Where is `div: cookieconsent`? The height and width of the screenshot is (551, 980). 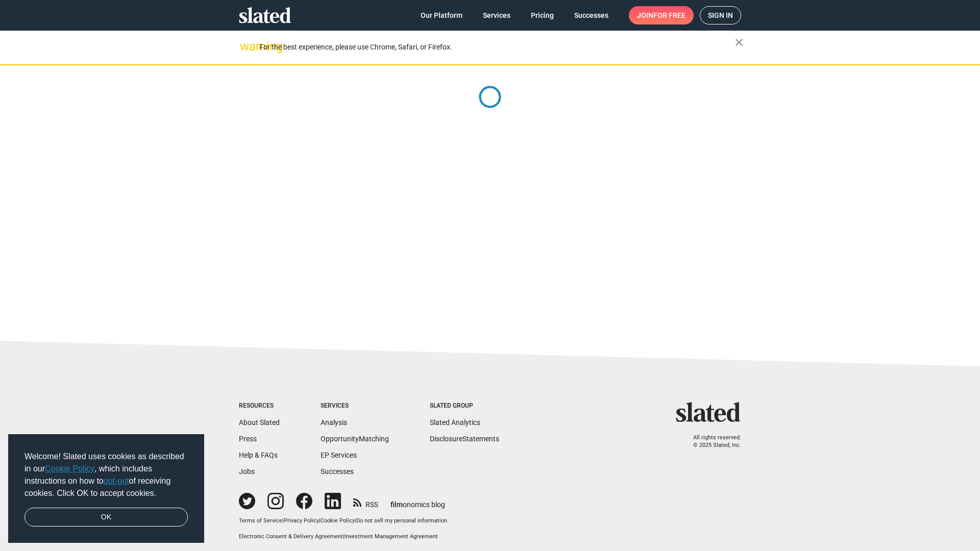 div: cookieconsent is located at coordinates (106, 488).